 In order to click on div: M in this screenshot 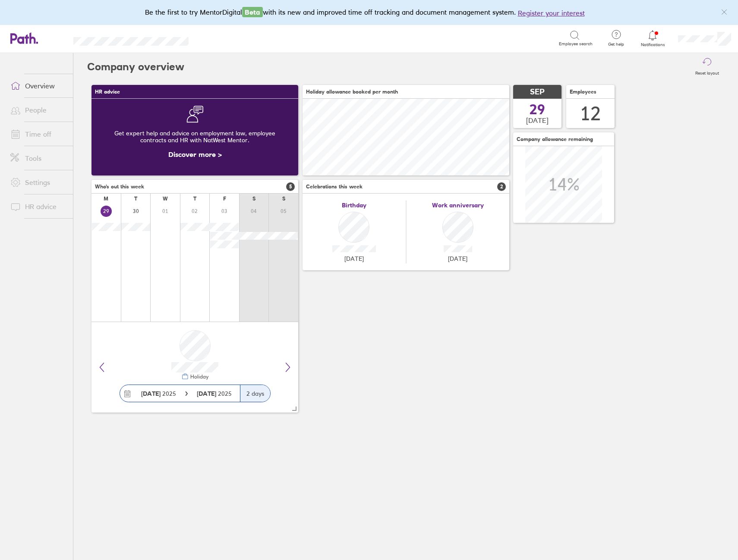, I will do `click(106, 199)`.